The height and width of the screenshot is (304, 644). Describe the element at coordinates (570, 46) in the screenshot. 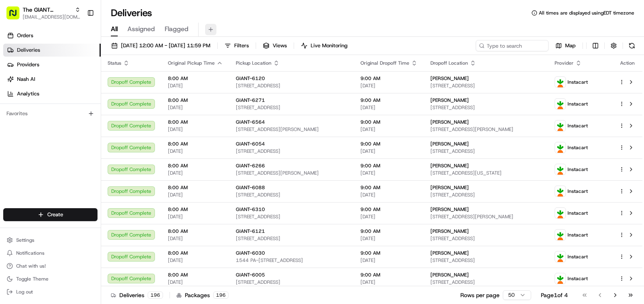

I see `span: Map` at that location.